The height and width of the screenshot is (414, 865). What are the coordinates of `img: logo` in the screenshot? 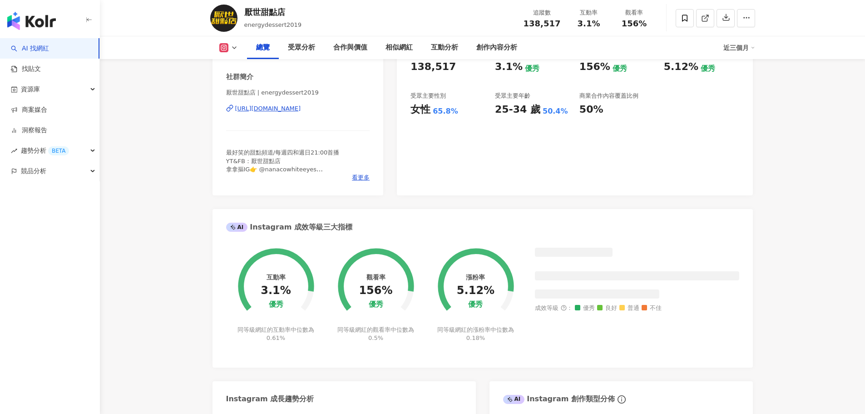 It's located at (31, 21).